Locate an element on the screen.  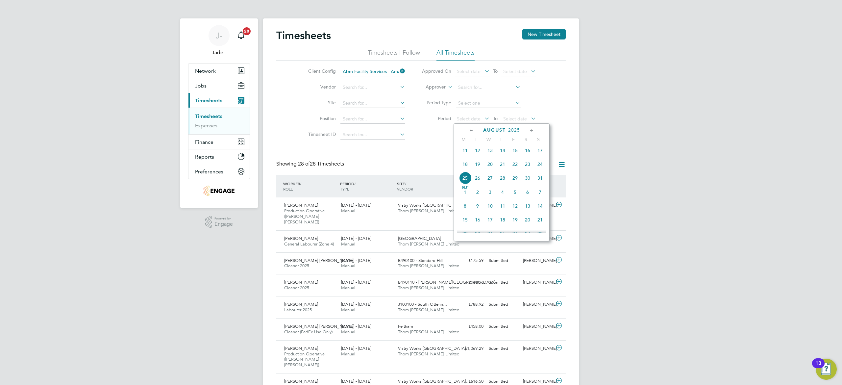
span: J100100 - South Otterin… is located at coordinates (423, 304).